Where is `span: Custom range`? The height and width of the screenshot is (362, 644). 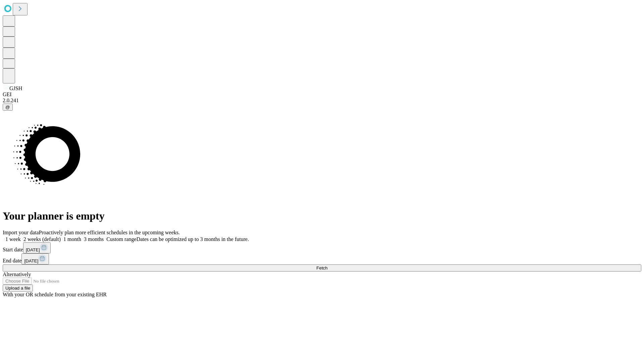
span: Custom range is located at coordinates (121, 239).